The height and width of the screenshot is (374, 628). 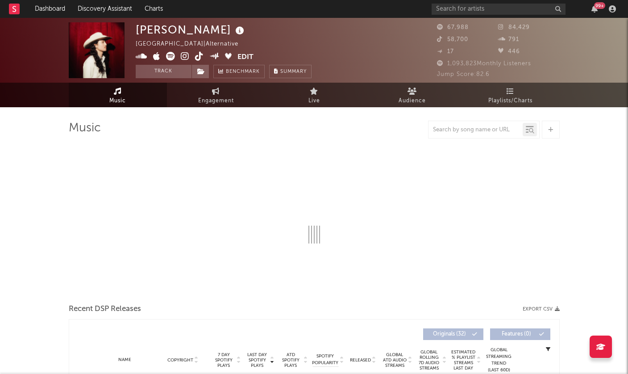 I want to click on span: 17, so click(x=446, y=51).